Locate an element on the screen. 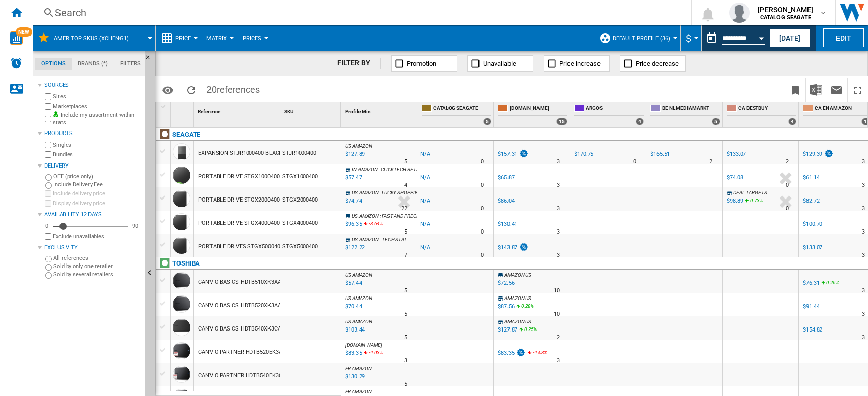 This screenshot has height=396, width=868. input: Include delivery price is located at coordinates (48, 194).